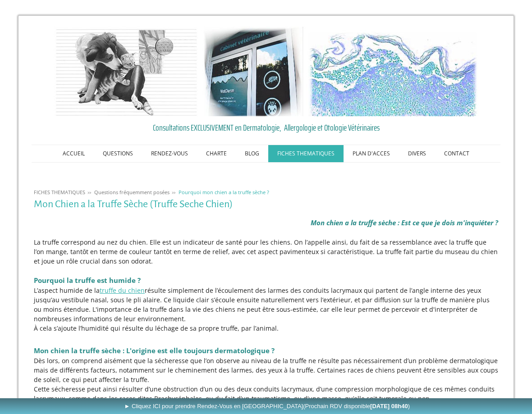 Image resolution: width=532 pixels, height=414 pixels. Describe the element at coordinates (266, 128) in the screenshot. I see `span: Consultations EXCLUSIVEMENT en Dermatologie, Allergologie et Otologie Vétérinaires` at that location.